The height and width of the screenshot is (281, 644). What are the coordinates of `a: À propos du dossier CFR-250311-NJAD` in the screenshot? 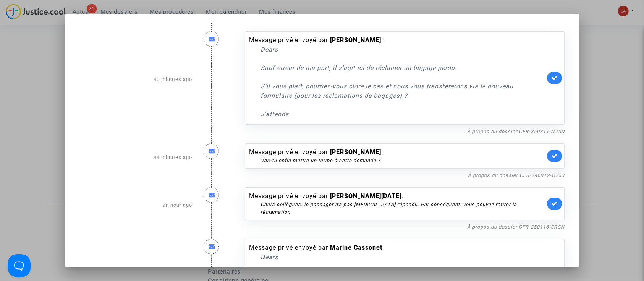 It's located at (516, 131).